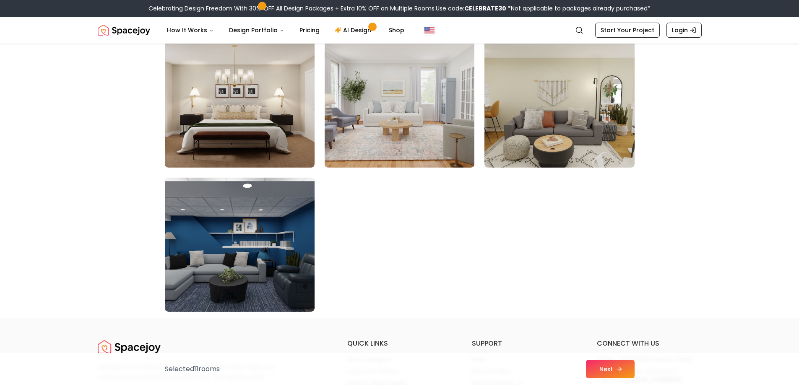  I want to click on img: Room room-100, so click(239, 245).